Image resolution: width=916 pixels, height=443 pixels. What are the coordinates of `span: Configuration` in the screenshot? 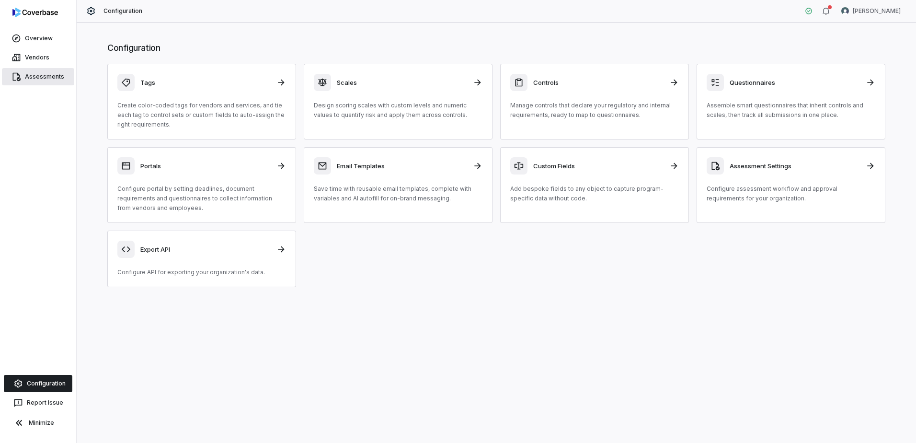 It's located at (123, 11).